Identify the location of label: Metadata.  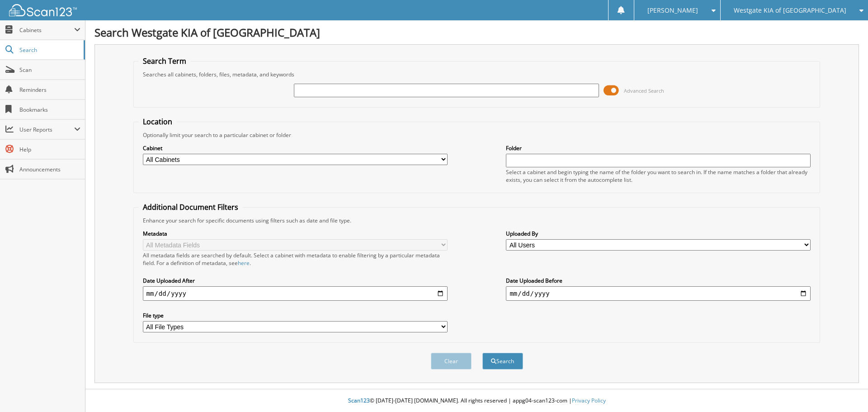
(295, 233).